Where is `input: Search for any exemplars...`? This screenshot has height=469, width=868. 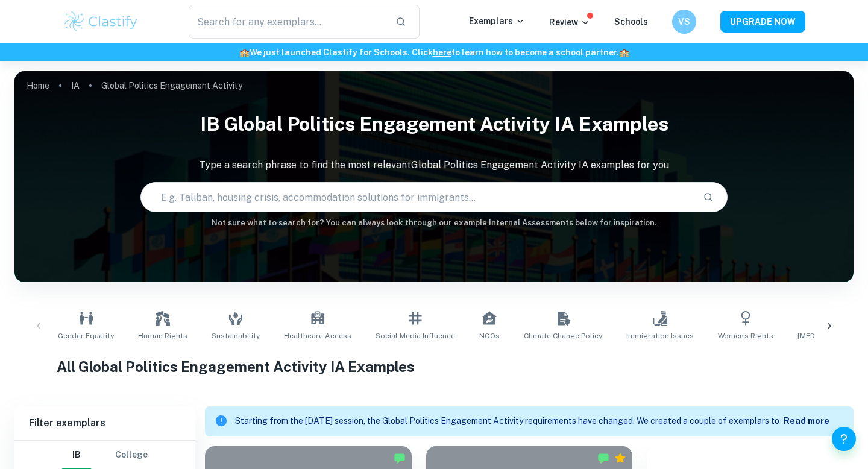
input: Search for any exemplars... is located at coordinates (287, 21).